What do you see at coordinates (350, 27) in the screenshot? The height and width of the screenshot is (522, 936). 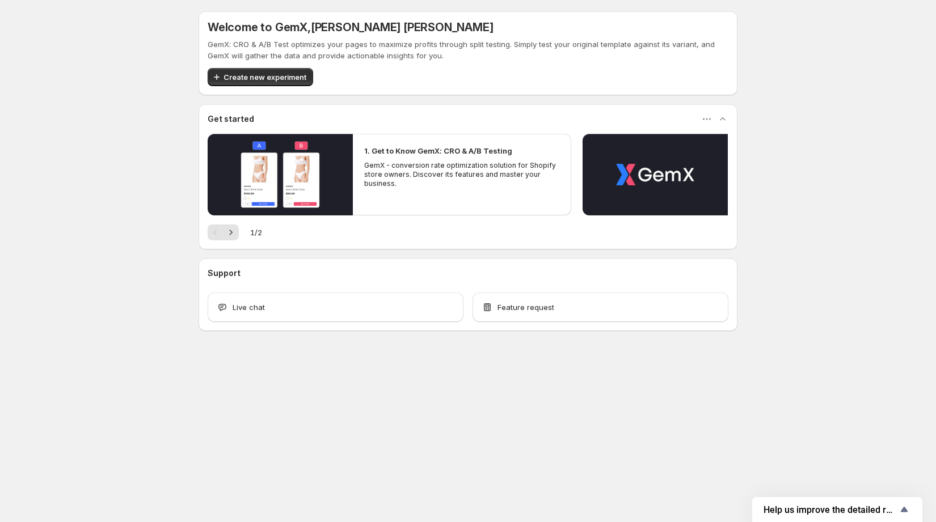 I see `h5: Welcome to GemX` at bounding box center [350, 27].